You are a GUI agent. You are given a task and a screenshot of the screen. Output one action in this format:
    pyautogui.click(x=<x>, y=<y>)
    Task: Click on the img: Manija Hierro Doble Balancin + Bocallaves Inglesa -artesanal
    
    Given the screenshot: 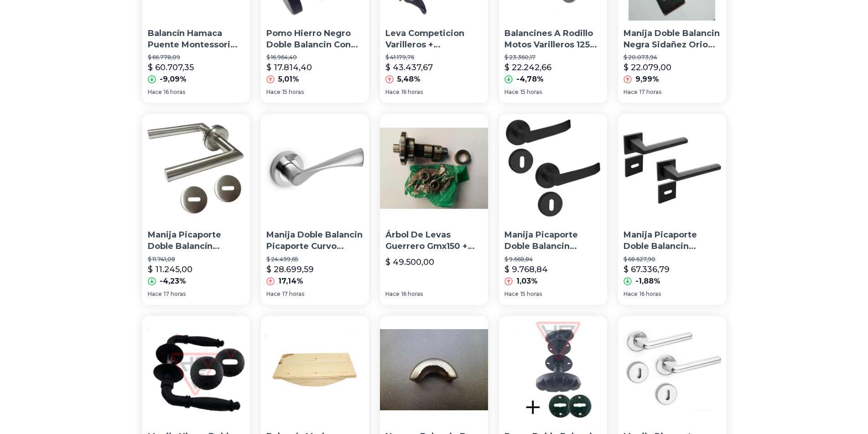 What is the action you would take?
    pyautogui.click(x=196, y=370)
    